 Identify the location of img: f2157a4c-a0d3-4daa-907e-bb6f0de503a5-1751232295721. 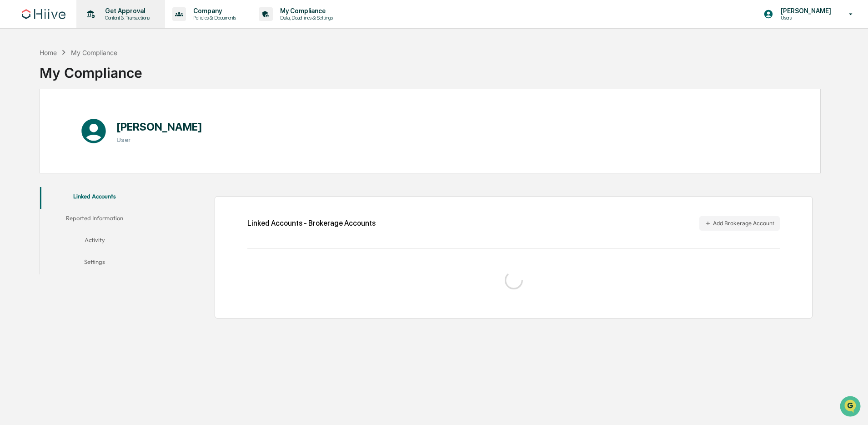
(12, 12).